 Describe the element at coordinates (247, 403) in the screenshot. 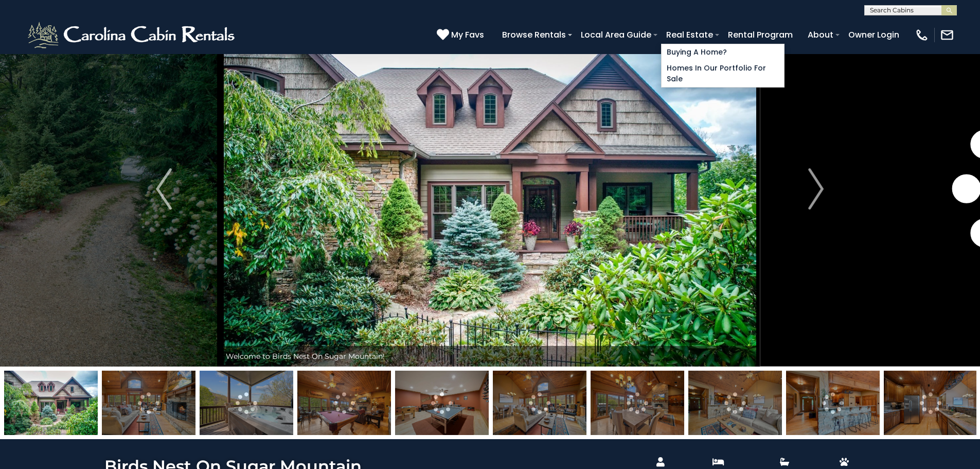

I see `img: 168603393` at that location.